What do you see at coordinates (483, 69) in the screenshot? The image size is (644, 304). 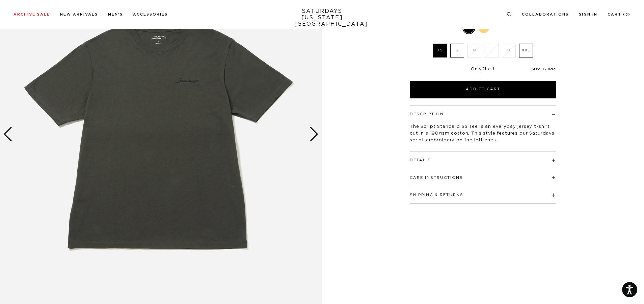 I see `div: Only Left` at bounding box center [483, 69].